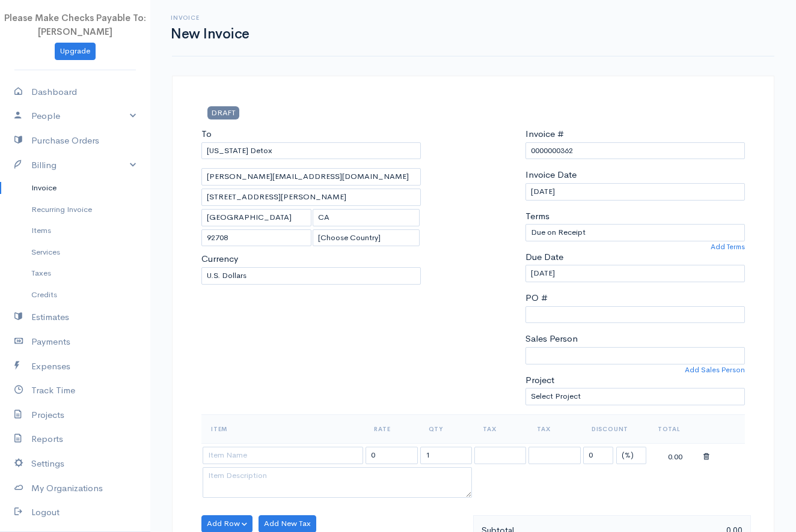 This screenshot has height=532, width=796. Describe the element at coordinates (536, 298) in the screenshot. I see `label: PO #` at that location.